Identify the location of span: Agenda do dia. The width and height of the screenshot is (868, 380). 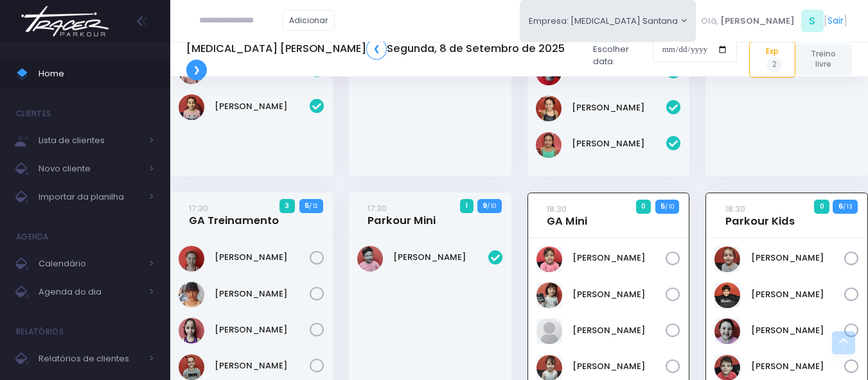
(90, 293).